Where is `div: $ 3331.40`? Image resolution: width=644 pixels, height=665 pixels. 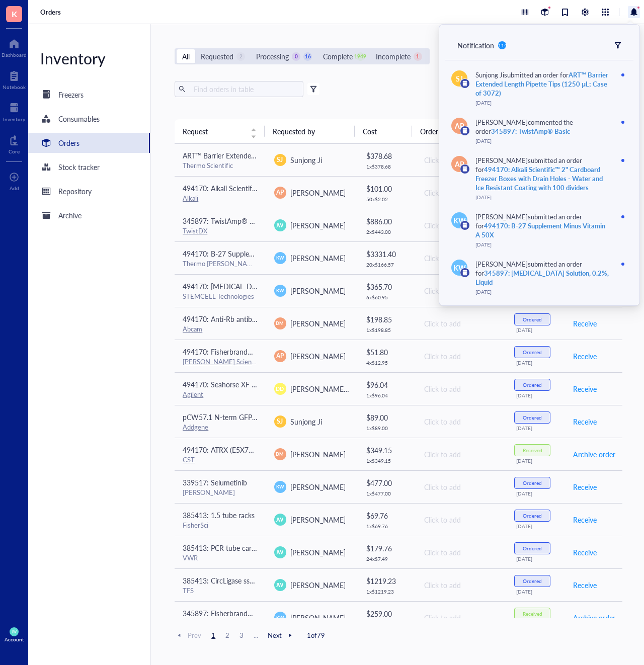 div: $ 3331.40 is located at coordinates (386, 254).